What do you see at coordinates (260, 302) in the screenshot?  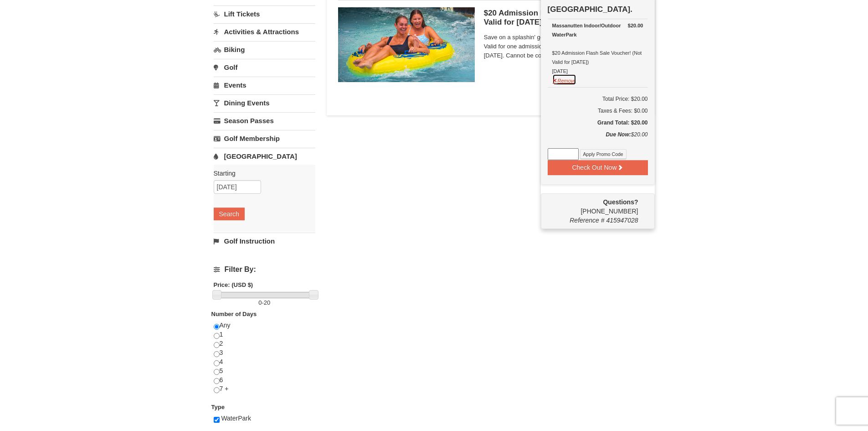 I see `span: 0` at bounding box center [260, 302].